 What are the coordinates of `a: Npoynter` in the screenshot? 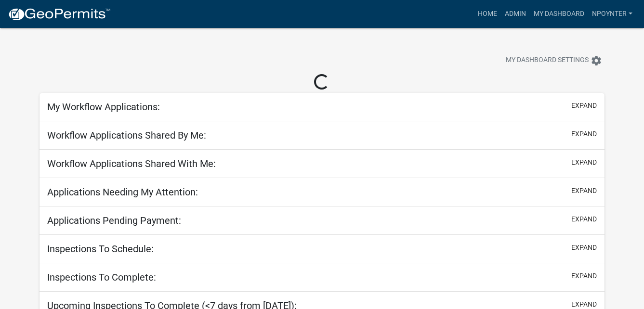 It's located at (612, 14).